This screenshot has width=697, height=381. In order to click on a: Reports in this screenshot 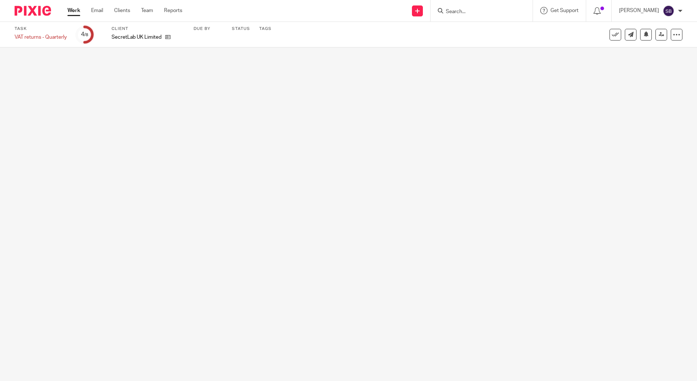, I will do `click(173, 11)`.